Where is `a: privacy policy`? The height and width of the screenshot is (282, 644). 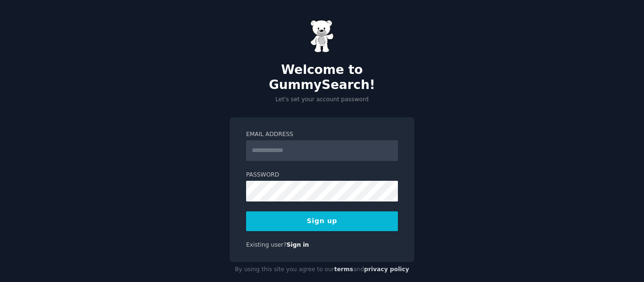
a: privacy policy is located at coordinates (387, 269).